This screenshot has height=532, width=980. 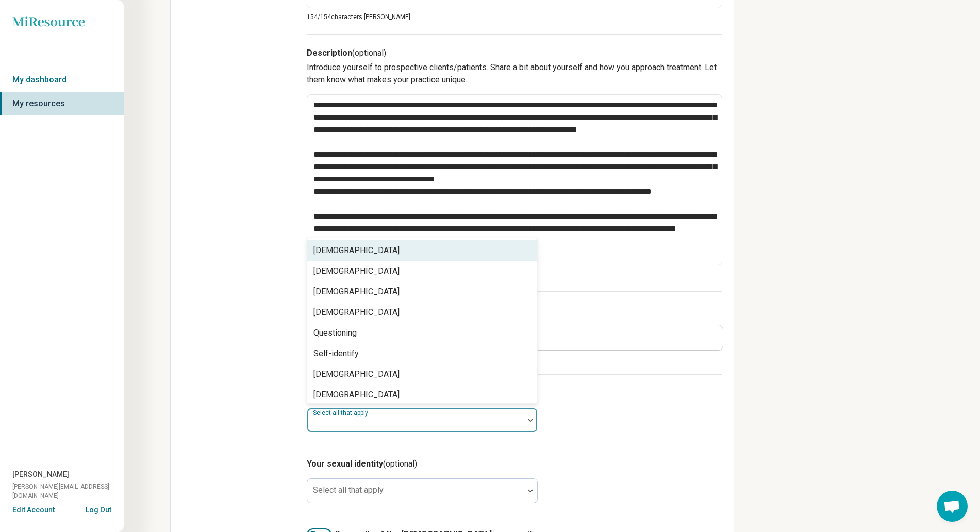 I want to click on button: Edit Account, so click(x=33, y=510).